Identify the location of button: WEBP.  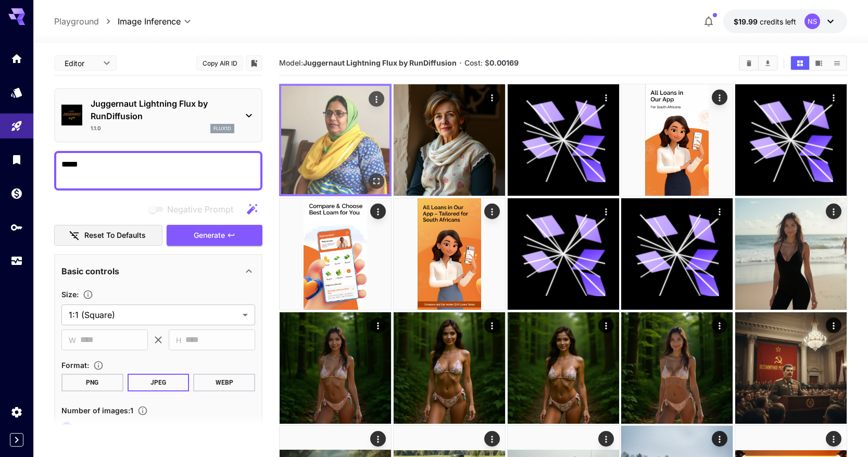
(224, 383).